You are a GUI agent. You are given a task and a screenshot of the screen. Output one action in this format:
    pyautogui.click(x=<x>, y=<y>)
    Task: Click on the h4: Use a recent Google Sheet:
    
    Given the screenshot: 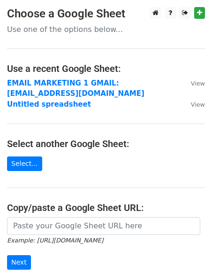 What is the action you would take?
    pyautogui.click(x=106, y=69)
    